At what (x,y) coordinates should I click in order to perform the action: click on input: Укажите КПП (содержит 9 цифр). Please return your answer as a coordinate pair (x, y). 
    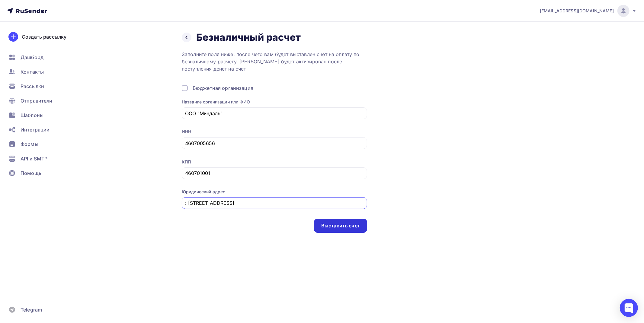
    Looking at the image, I should click on (275, 173).